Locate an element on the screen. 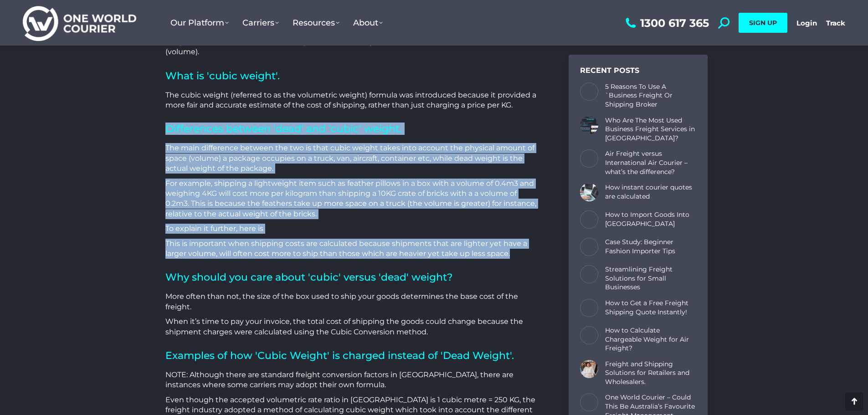 This screenshot has width=868, height=415. p: The main difference between the two is that cubic weight takes into account the physical amount o... is located at coordinates (353, 158).